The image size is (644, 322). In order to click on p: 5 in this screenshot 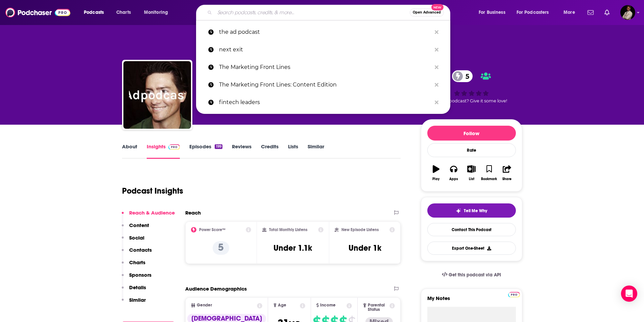, I will do `click(221, 248)`.